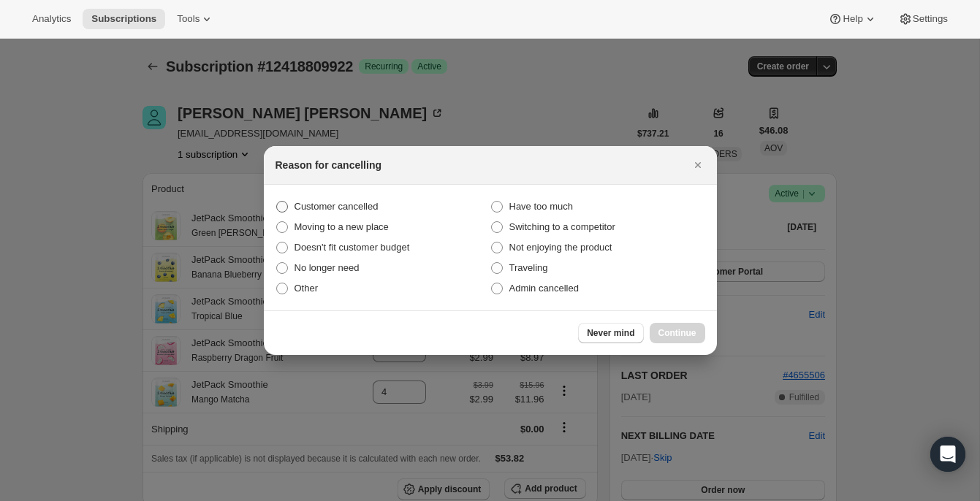 The image size is (980, 501). What do you see at coordinates (930, 19) in the screenshot?
I see `span: Settings` at bounding box center [930, 19].